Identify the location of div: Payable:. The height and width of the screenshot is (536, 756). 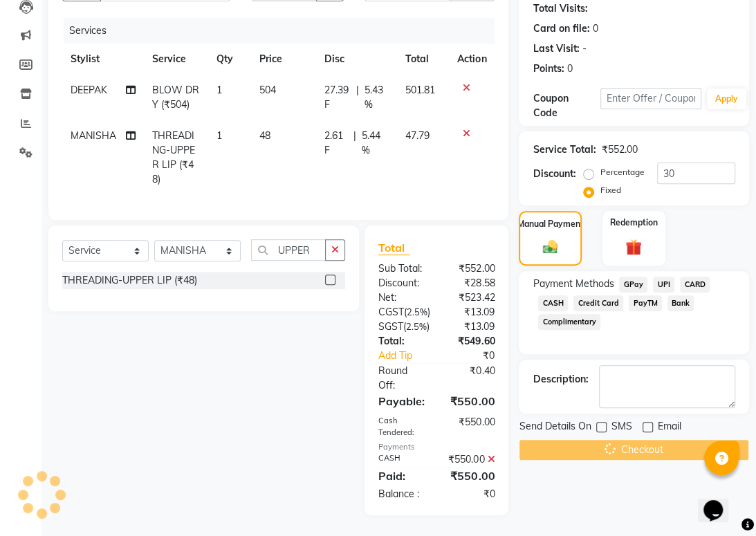
(402, 401).